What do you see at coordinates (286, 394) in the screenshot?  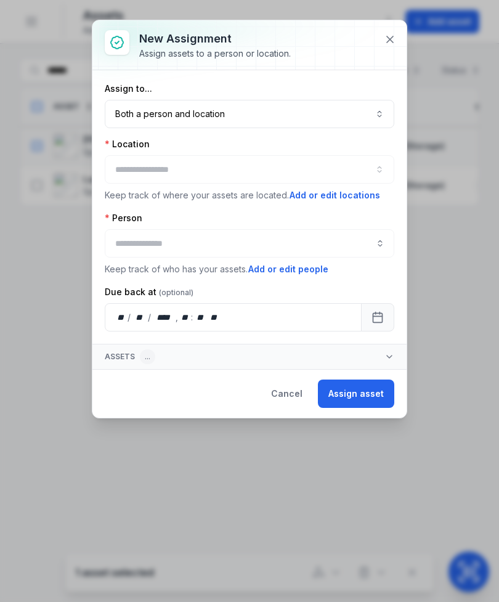 I see `button: Cancel` at bounding box center [286, 394].